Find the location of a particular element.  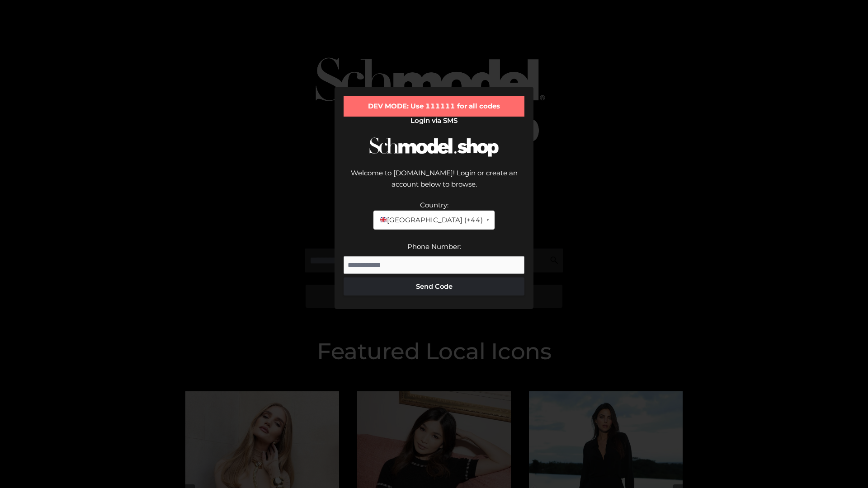

img: Schmodel Logo is located at coordinates (434, 147).